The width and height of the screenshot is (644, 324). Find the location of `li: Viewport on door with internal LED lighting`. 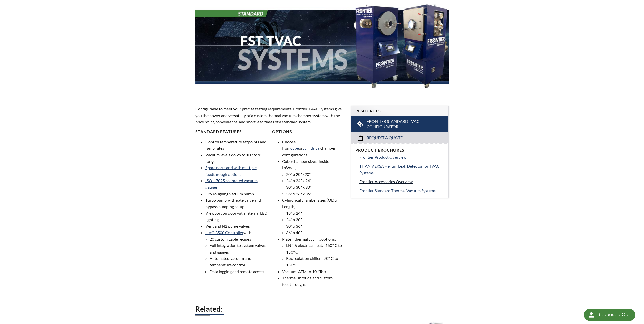

li: Viewport on door with internal LED lighting is located at coordinates (237, 216).